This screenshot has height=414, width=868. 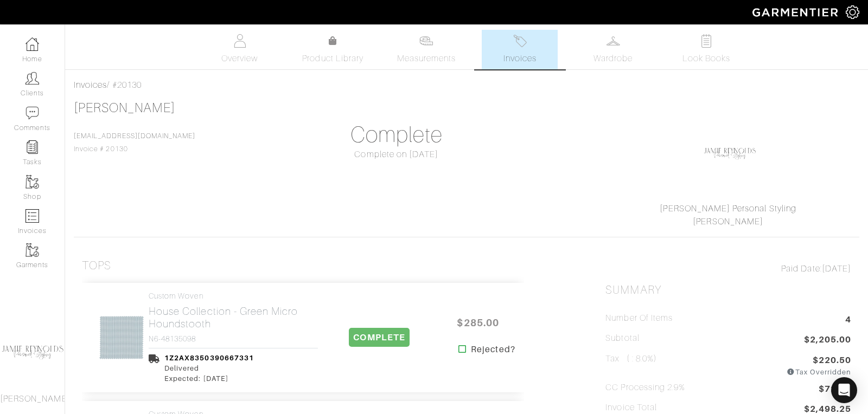 What do you see at coordinates (645, 388) in the screenshot?
I see `h5: CC Processing 2.9%` at bounding box center [645, 388].